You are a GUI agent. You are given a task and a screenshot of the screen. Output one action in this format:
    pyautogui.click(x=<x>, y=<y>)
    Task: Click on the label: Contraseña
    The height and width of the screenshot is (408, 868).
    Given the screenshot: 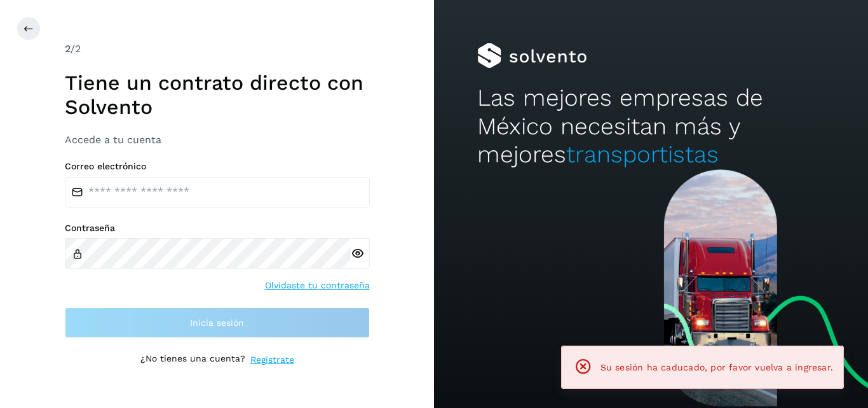 What is the action you would take?
    pyautogui.click(x=217, y=227)
    